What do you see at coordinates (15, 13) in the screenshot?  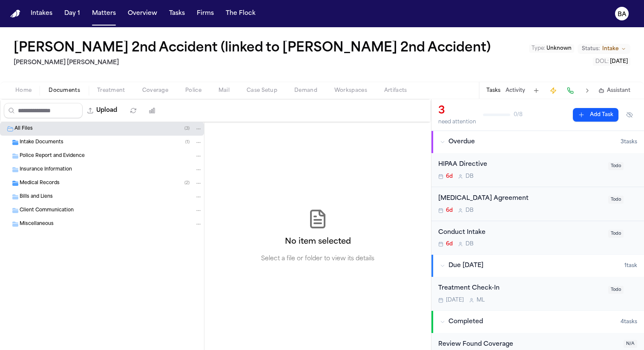 I see `img: Finch Logo` at bounding box center [15, 13].